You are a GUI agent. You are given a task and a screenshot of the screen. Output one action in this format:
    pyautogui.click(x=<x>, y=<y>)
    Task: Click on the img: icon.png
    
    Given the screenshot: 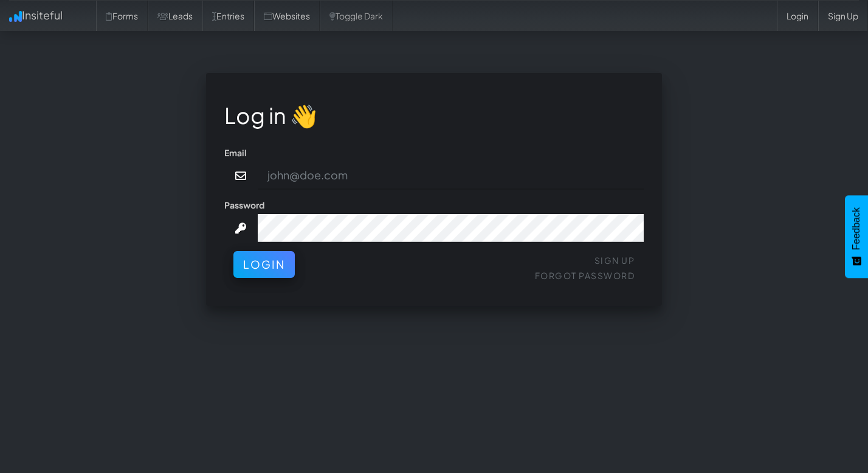 What is the action you would take?
    pyautogui.click(x=15, y=16)
    